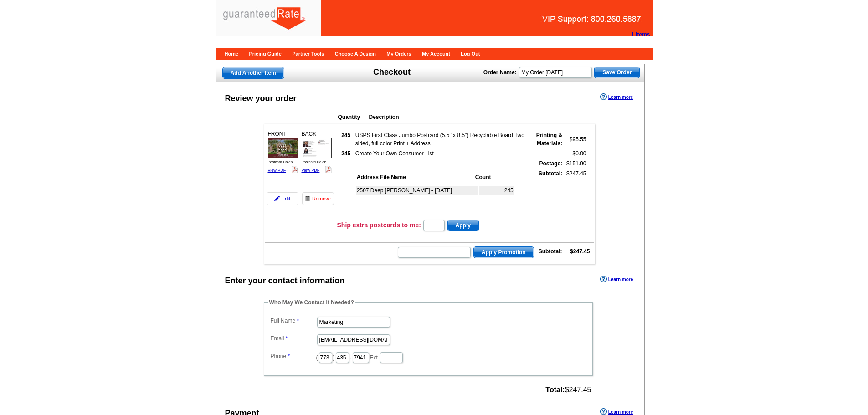 This screenshot has height=415, width=868. Describe the element at coordinates (265, 54) in the screenshot. I see `a: Pricing Guide` at that location.